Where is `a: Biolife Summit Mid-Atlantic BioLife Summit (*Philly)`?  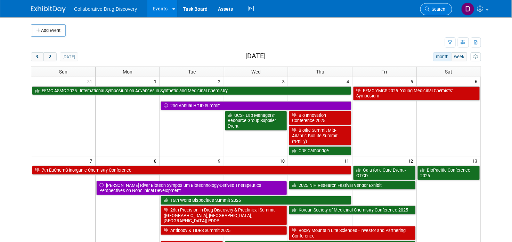 a: Biolife Summit Mid-Atlantic BioLife Summit (*Philly) is located at coordinates (320, 136).